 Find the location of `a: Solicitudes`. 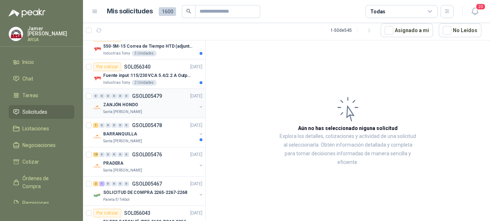

a: Solicitudes is located at coordinates (42, 112).